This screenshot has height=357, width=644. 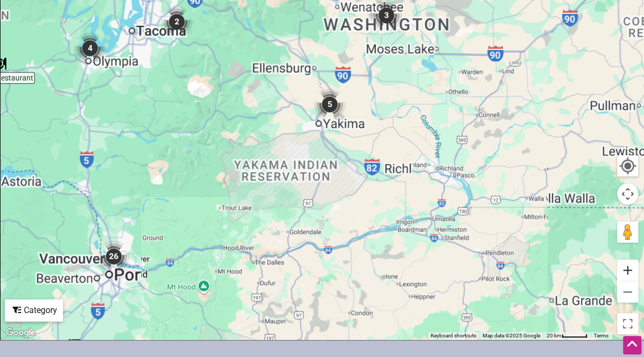 I want to click on div: Scroll Back to Top, so click(x=632, y=345).